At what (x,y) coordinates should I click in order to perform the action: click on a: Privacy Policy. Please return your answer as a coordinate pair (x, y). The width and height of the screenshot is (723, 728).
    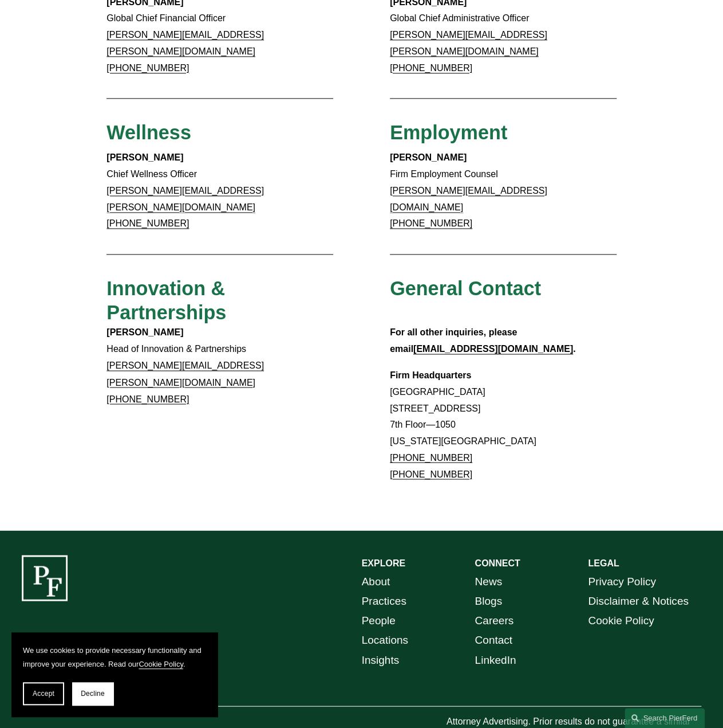
    Looking at the image, I should click on (622, 582).